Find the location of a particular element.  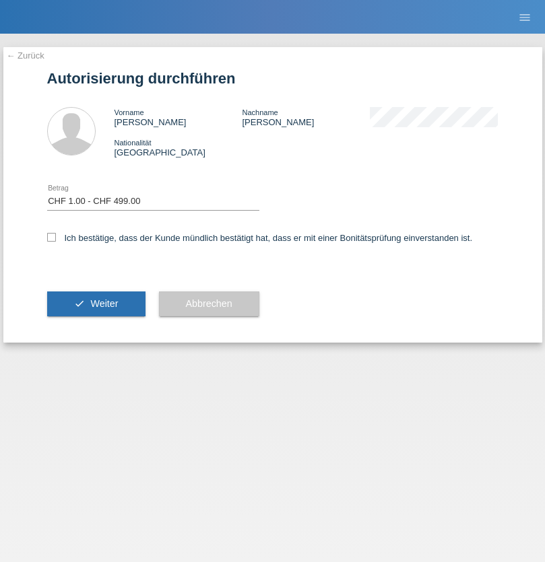

h1: Autorisierung durchführen is located at coordinates (273, 78).